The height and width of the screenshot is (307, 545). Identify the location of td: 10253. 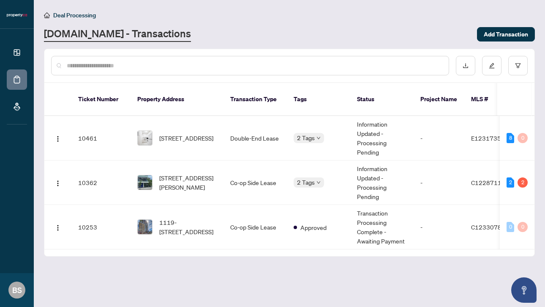
(101, 227).